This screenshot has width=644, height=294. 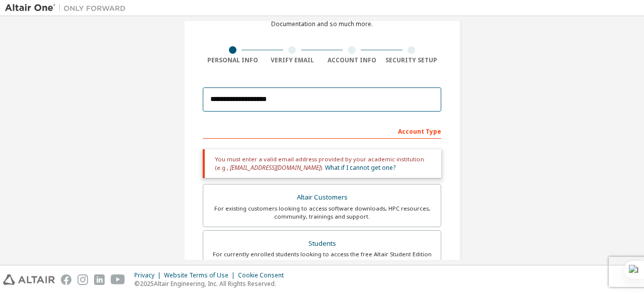 What do you see at coordinates (322, 213) in the screenshot?
I see `div: For existing customers looking to access software downloads, HPC resources, community, trainings ...` at bounding box center [322, 213].